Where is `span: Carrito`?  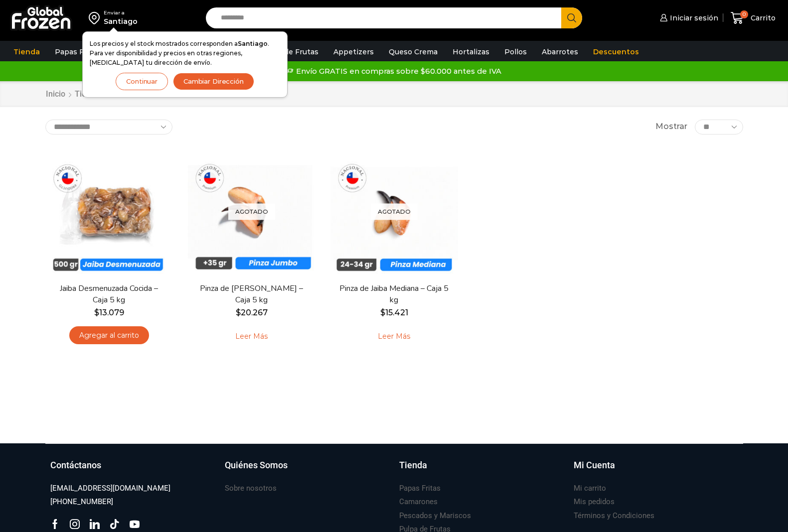
span: Carrito is located at coordinates (762, 18).